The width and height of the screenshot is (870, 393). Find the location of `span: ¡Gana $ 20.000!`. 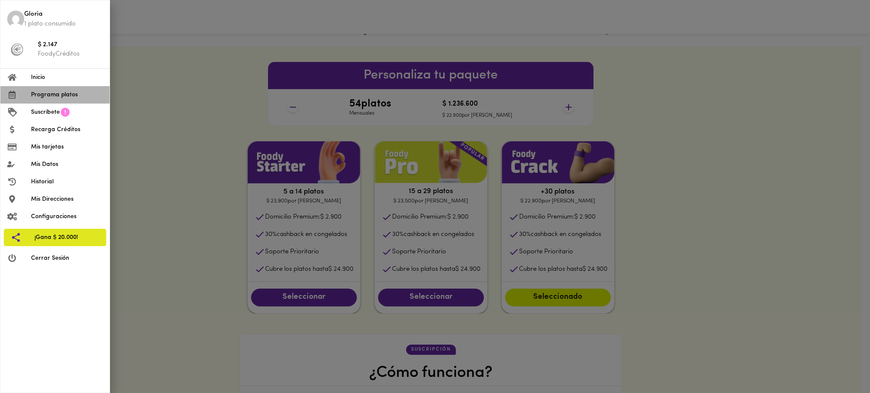

span: ¡Gana $ 20.000! is located at coordinates (67, 238).